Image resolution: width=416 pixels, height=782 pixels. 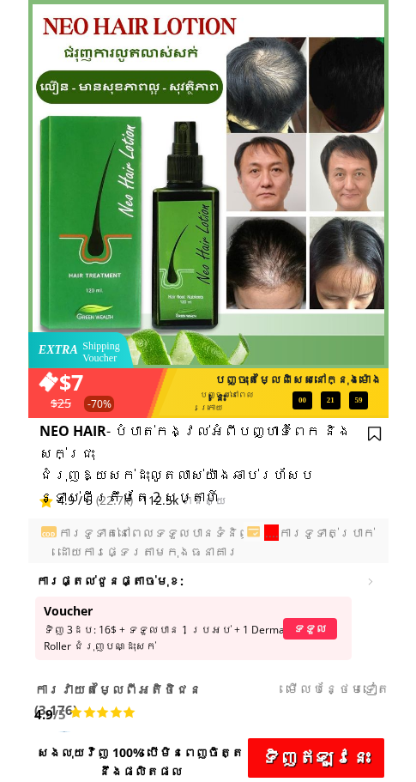 What do you see at coordinates (221, 542) in the screenshot?
I see `h3: ការទូទាត់នៅពេលទទួលបានទំនិញ /` at bounding box center [221, 542].